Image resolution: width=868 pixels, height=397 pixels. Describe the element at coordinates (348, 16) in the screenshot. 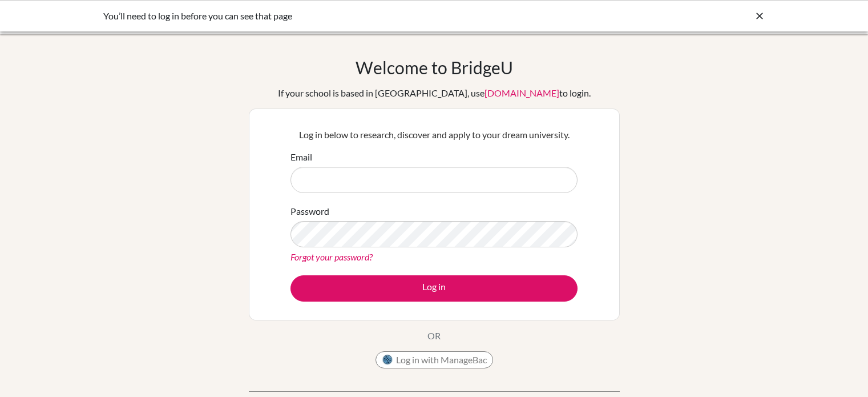

I see `div: You’ll need to log in before you can see that page` at that location.